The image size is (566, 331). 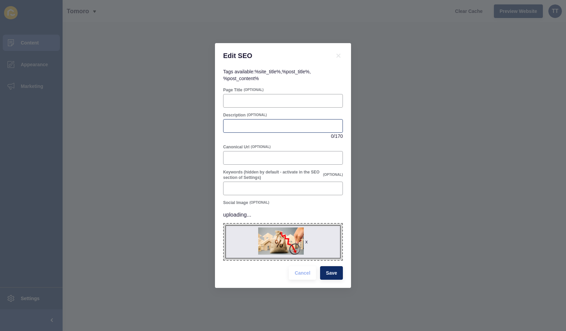 I want to click on label: Page Title, so click(x=233, y=90).